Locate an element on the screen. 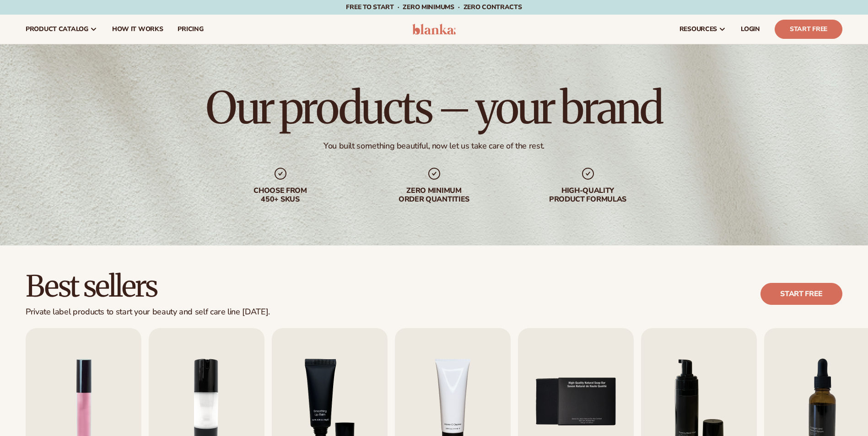 This screenshot has width=868, height=436. div: Zero minimum order quantities is located at coordinates (434, 195).